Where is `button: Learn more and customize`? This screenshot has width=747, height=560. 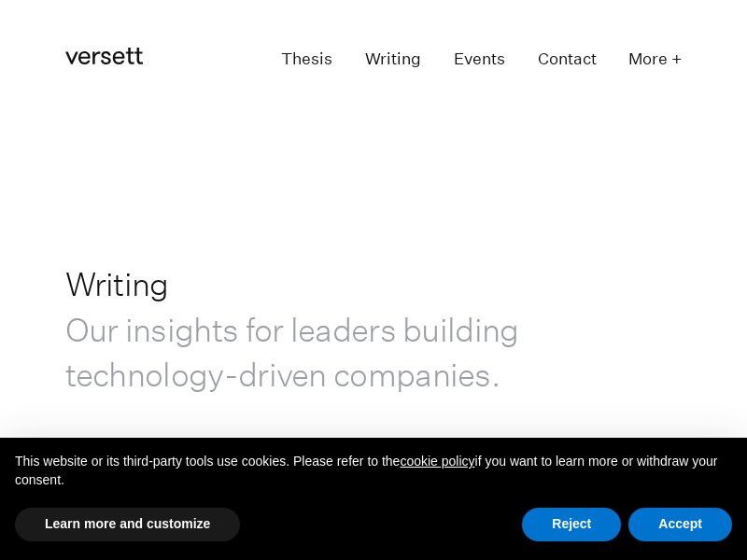 button: Learn more and customize is located at coordinates (127, 524).